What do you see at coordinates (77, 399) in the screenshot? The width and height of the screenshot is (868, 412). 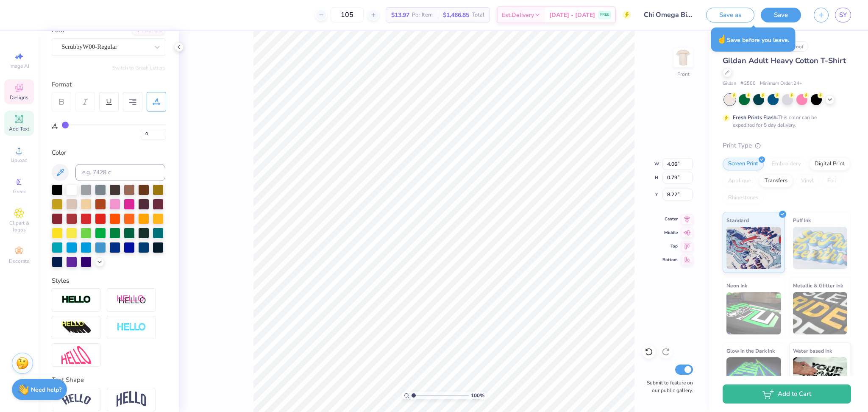 I see `img: Arc` at bounding box center [77, 399].